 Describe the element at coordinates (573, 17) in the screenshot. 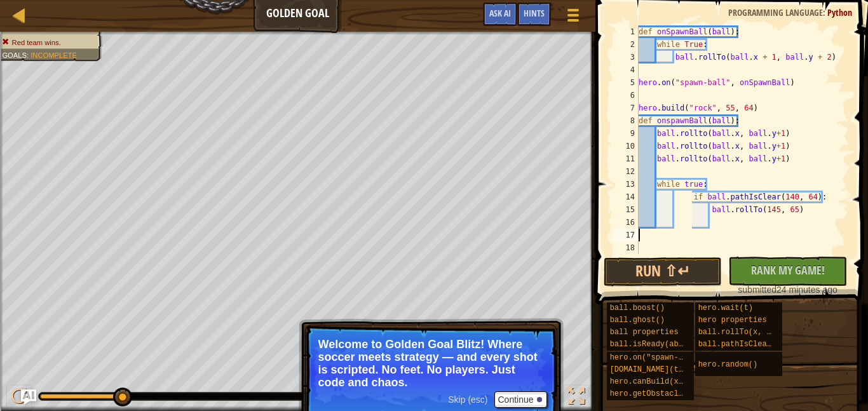

I see `button: Show game menu` at that location.